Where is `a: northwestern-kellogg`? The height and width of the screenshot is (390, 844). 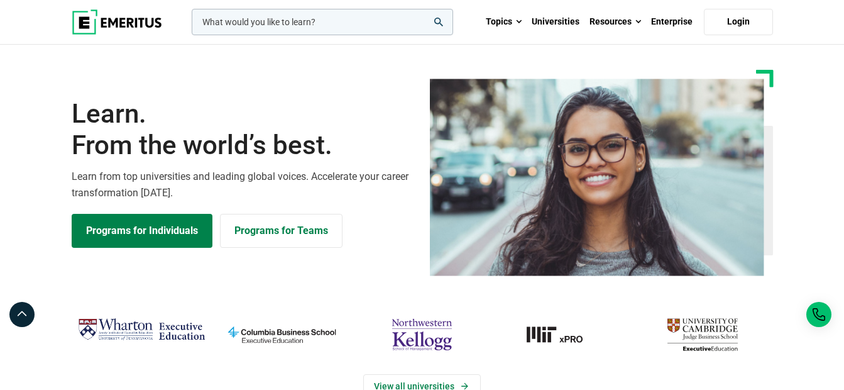
a: northwestern-kellogg is located at coordinates (422, 334).